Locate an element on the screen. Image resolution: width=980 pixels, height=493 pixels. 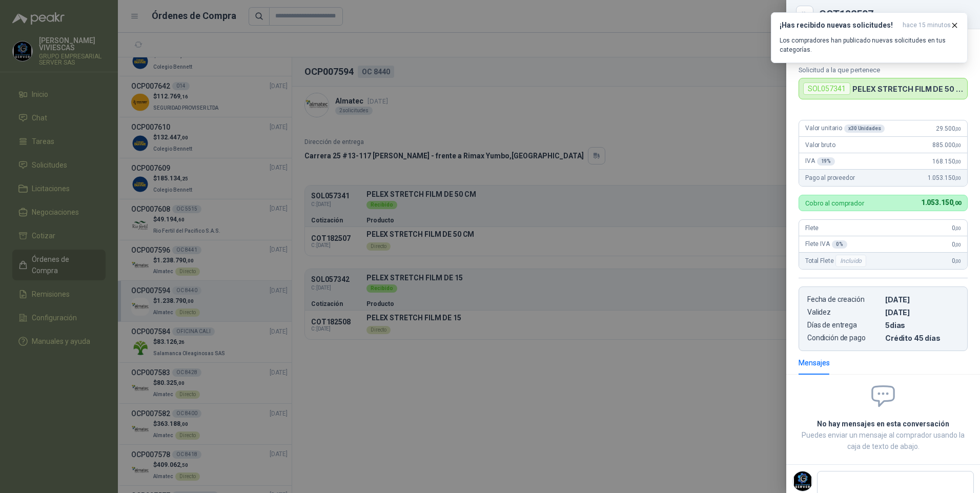
span: 885.000 is located at coordinates (947, 145).